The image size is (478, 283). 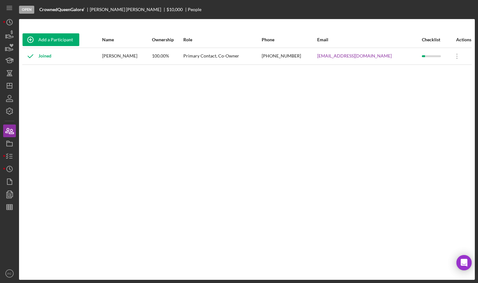 What do you see at coordinates (435, 40) in the screenshot?
I see `div: Checklist` at bounding box center [435, 40].